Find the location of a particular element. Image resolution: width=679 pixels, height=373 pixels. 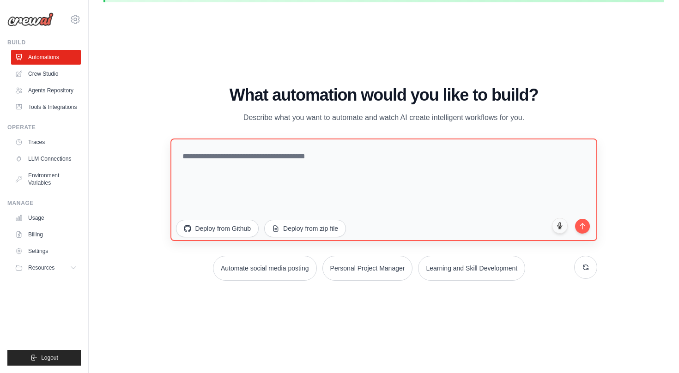

button: Deploy from zip file is located at coordinates (305, 229).